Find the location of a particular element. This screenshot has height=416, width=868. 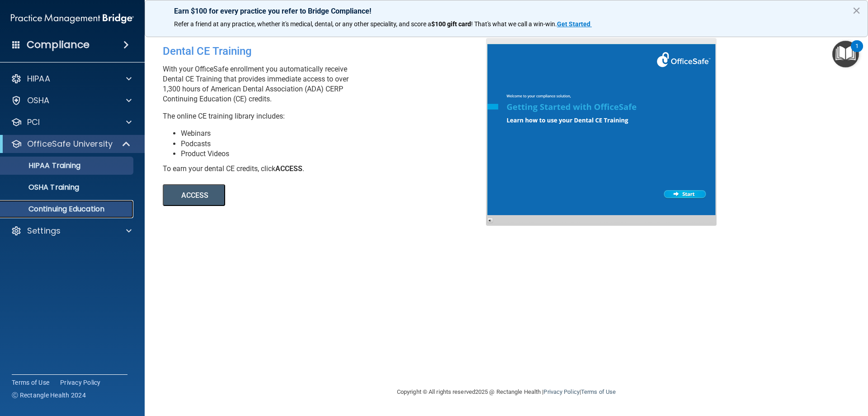

p: With your OfficeSafe enrollment you automatically receive Dental CE Training that provides immedi... is located at coordinates (328, 85).